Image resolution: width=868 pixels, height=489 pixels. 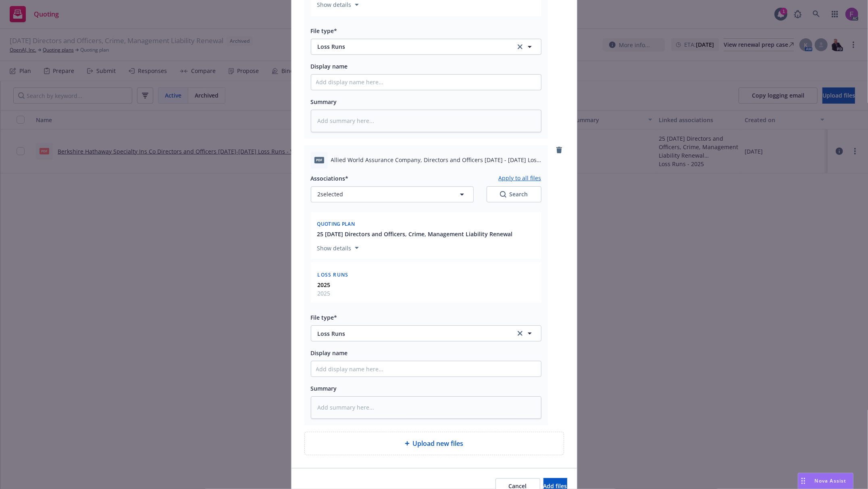 What do you see at coordinates (324, 293) in the screenshot?
I see `span: 2025` at bounding box center [324, 293].